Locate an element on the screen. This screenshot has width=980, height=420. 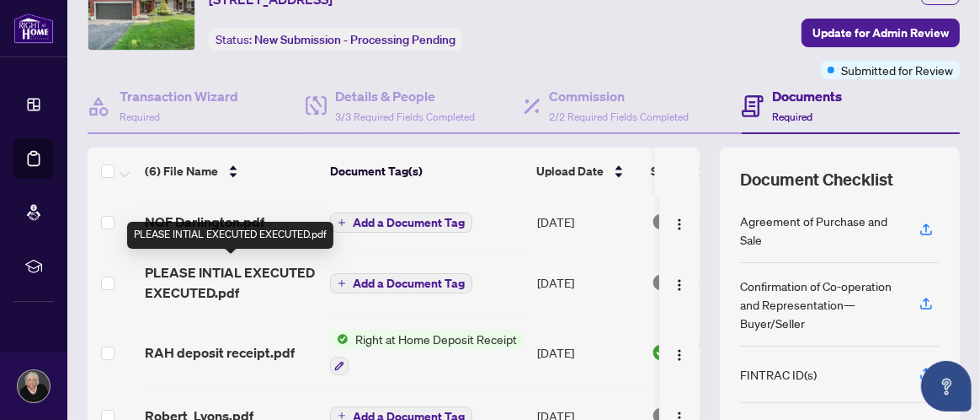
h4: Documents is located at coordinates (807, 96).